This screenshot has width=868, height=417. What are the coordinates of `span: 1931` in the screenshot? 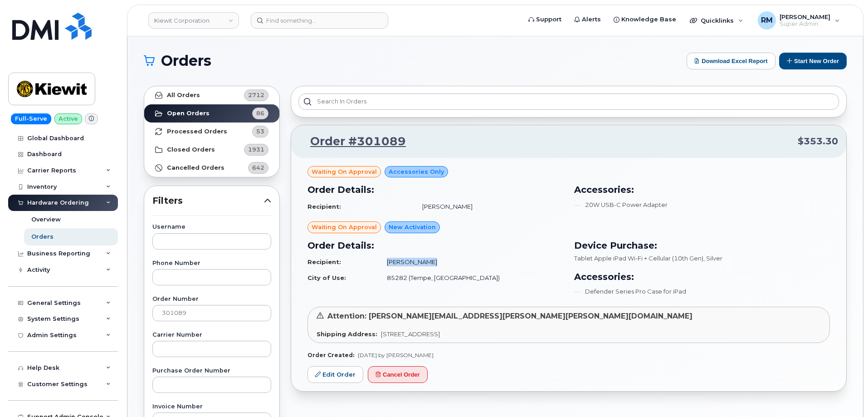 It's located at (256, 150).